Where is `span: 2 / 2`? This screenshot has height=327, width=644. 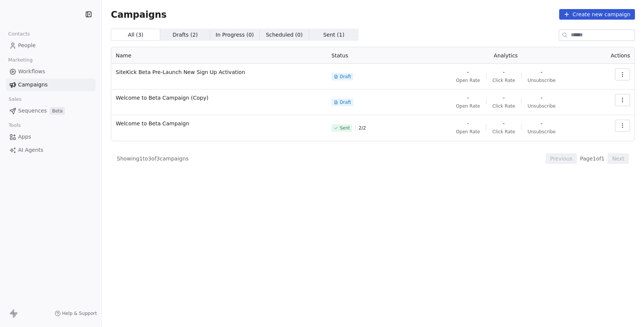 span: 2 / 2 is located at coordinates (362, 128).